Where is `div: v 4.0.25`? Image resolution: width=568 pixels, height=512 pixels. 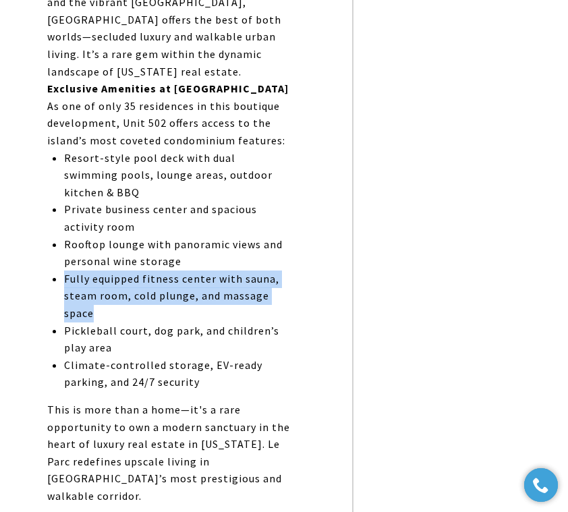 div: v 4.0.25 is located at coordinates (52, 27).